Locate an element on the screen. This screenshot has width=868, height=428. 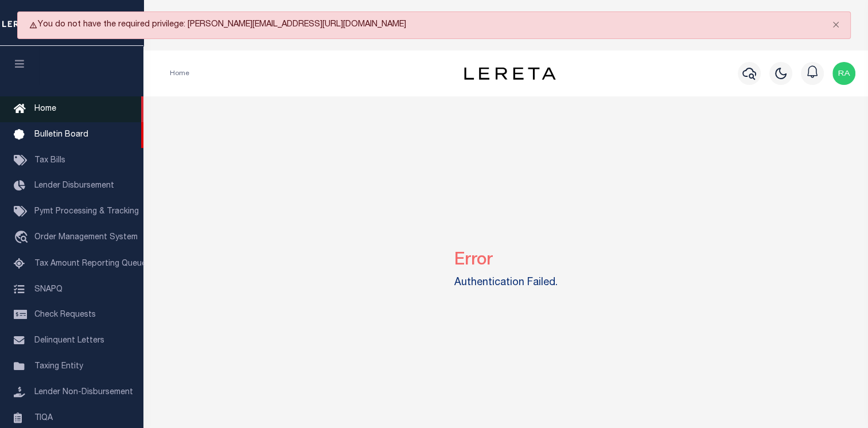
span: Lender Disbursement is located at coordinates (74, 186).